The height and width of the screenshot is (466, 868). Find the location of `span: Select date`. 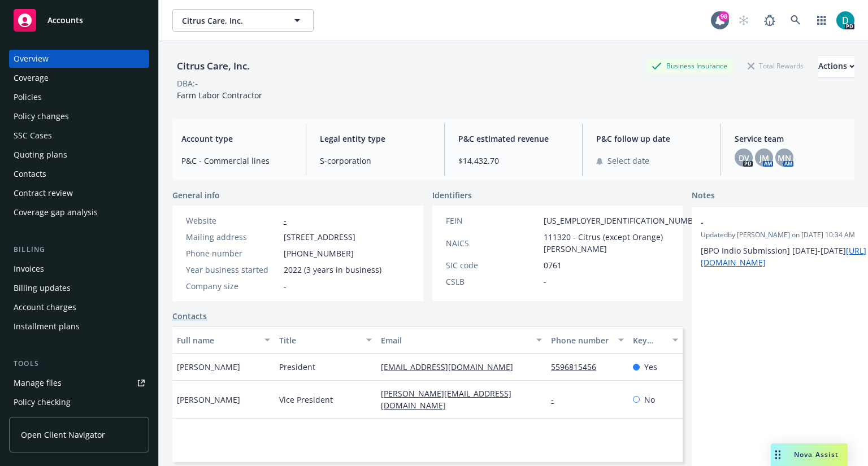

span: Select date is located at coordinates (629, 161).